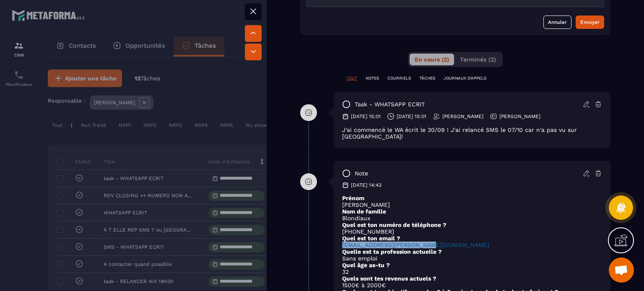  Describe the element at coordinates (432, 60) in the screenshot. I see `button: En cours (2)` at that location.